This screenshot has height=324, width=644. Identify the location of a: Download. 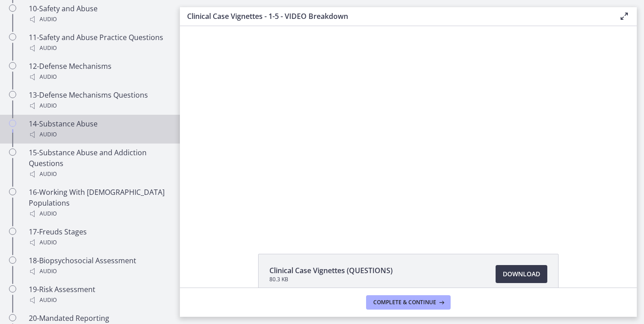
(522, 274).